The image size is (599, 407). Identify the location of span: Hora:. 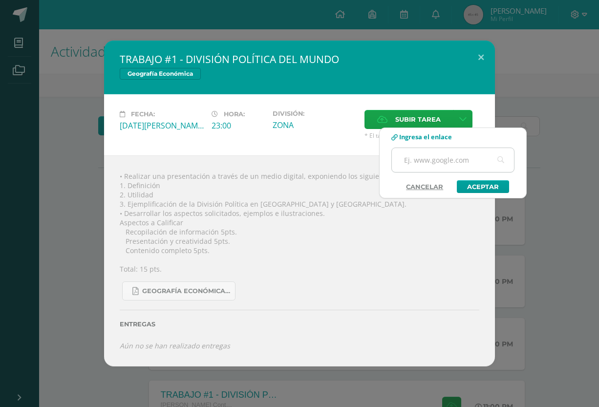
(234, 114).